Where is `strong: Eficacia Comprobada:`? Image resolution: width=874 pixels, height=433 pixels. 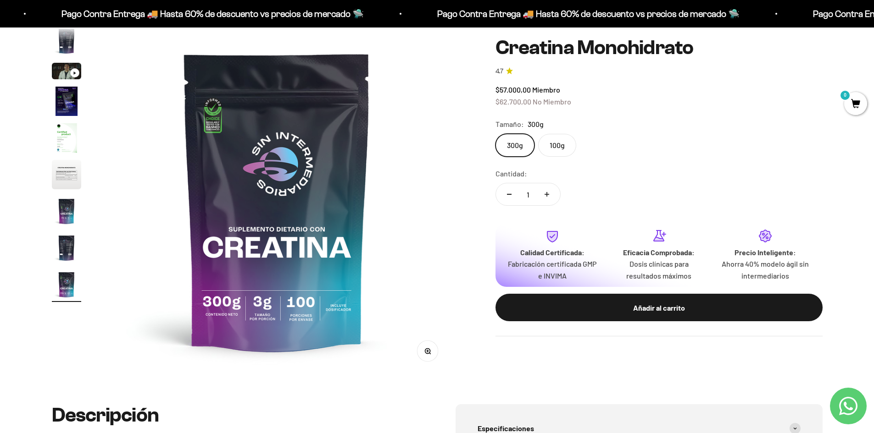 strong: Eficacia Comprobada: is located at coordinates (659, 252).